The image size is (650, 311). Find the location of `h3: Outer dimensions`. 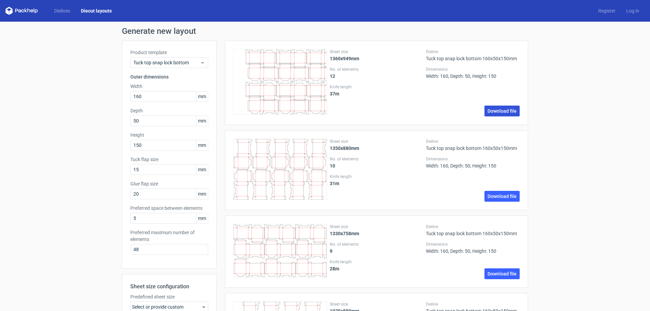

h3: Outer dimensions is located at coordinates (169, 77).